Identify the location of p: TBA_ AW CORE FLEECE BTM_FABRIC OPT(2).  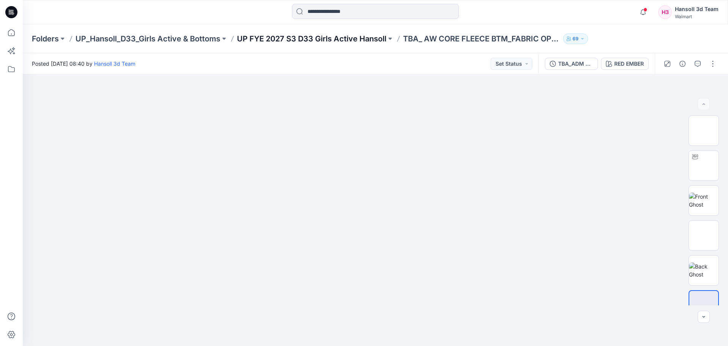
(482, 39).